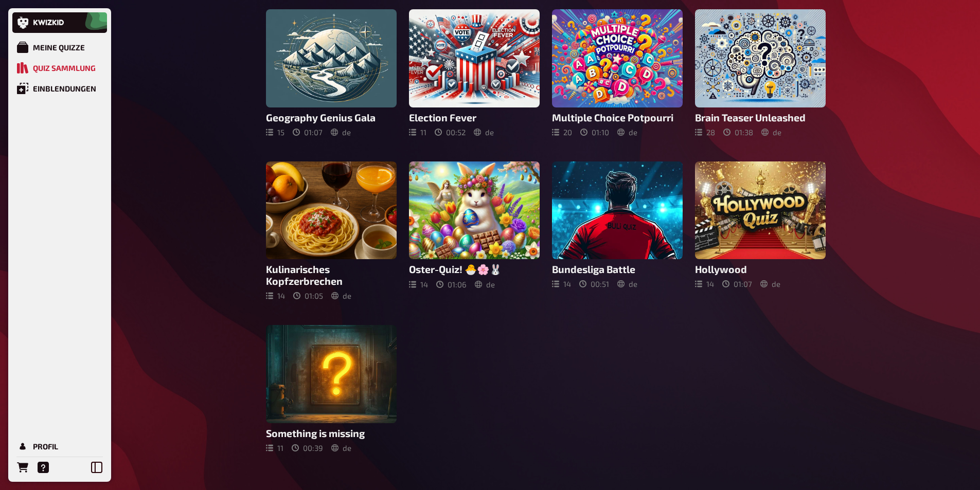 The width and height of the screenshot is (980, 490). Describe the element at coordinates (275, 132) in the screenshot. I see `div: 15` at that location.